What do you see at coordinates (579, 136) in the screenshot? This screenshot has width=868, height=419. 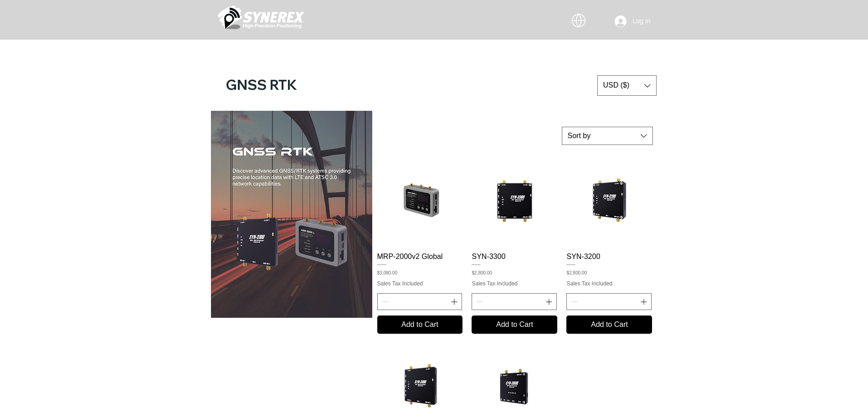 I see `div: Sort by` at bounding box center [579, 136].